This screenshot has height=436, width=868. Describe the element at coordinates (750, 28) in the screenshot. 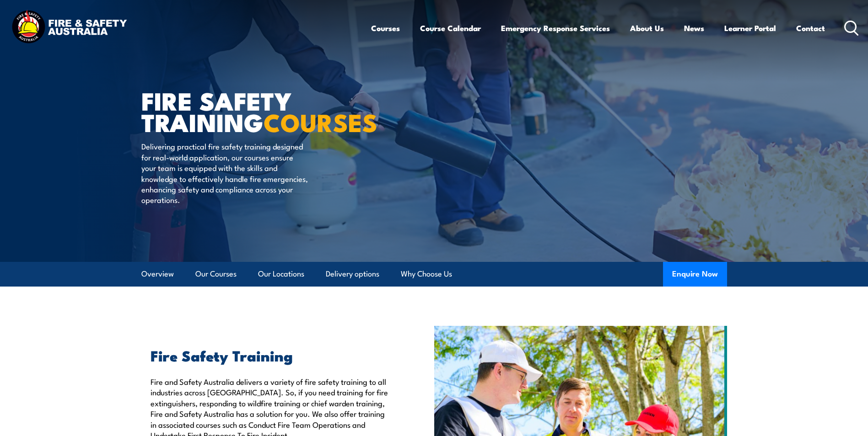

I see `a: Learner Portal` at that location.